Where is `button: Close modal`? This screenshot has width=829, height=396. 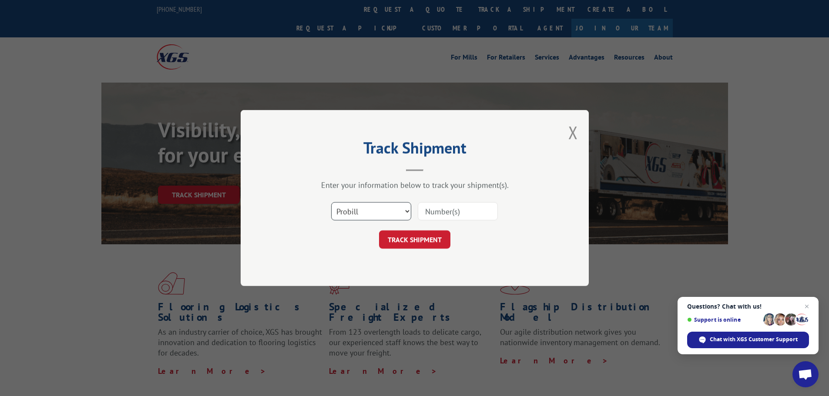
button: Close modal is located at coordinates (573, 132).